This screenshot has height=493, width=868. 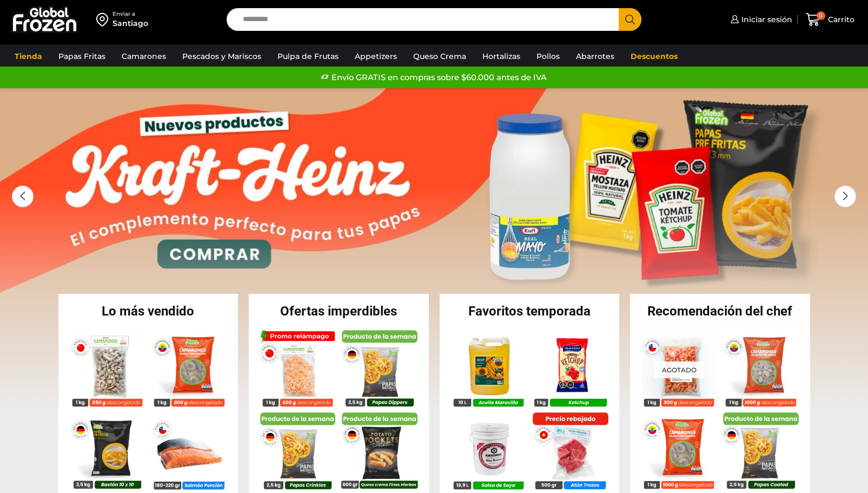 I want to click on a: Hortalizas, so click(x=501, y=57).